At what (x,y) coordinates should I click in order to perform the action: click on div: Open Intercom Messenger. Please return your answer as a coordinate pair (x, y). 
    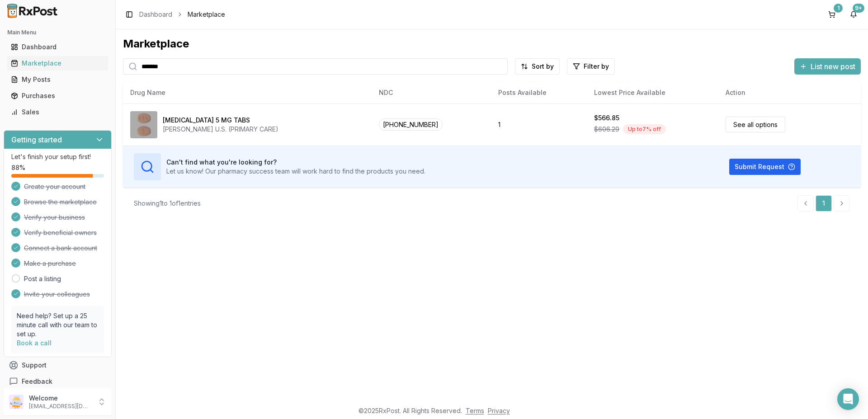
    Looking at the image, I should click on (848, 399).